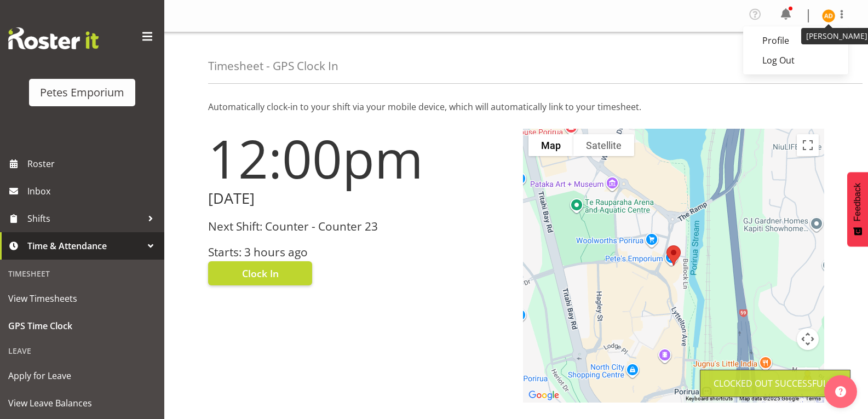  What do you see at coordinates (808, 339) in the screenshot?
I see `button: Map camera controls` at bounding box center [808, 339].